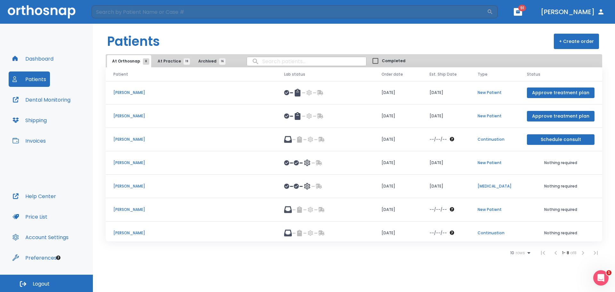  What do you see at coordinates (58, 258) in the screenshot?
I see `div: Tooltip anchor` at bounding box center [58, 258].